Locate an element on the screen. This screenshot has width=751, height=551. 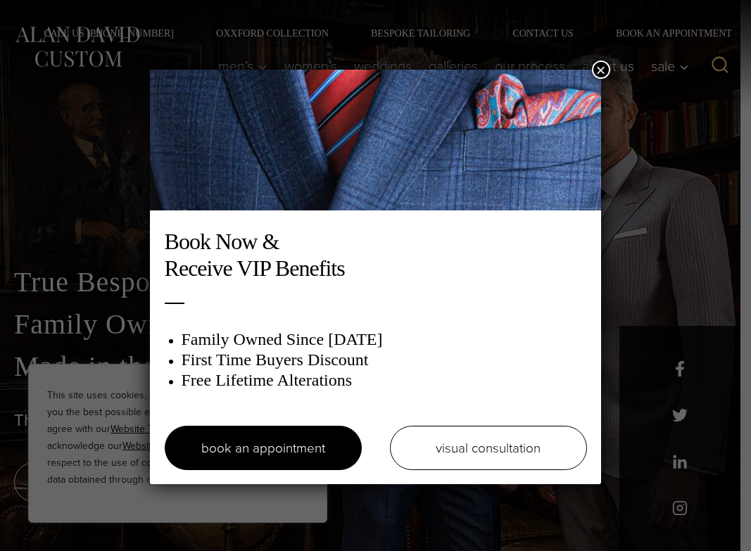
button: Close is located at coordinates (601, 70).